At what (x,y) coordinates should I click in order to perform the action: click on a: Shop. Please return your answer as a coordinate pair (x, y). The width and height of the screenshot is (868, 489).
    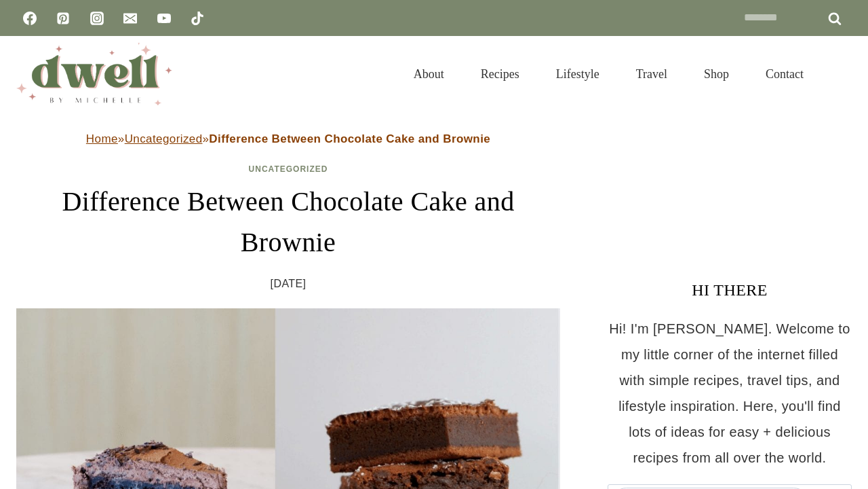
    Looking at the image, I should click on (716, 74).